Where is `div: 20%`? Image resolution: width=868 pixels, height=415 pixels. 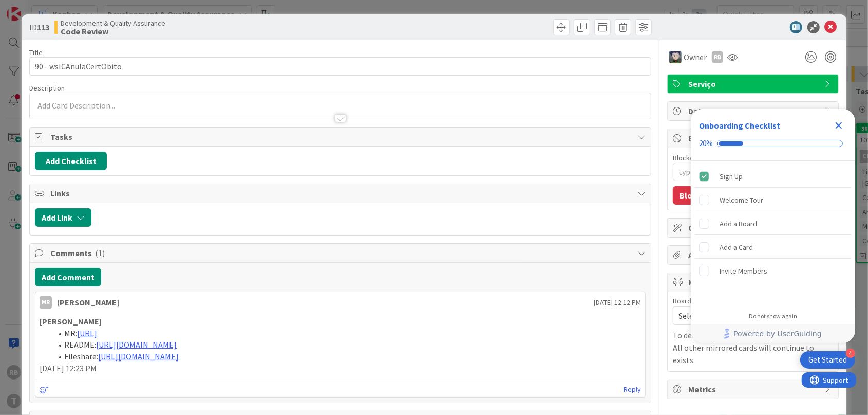
div: 20% is located at coordinates (705, 143).